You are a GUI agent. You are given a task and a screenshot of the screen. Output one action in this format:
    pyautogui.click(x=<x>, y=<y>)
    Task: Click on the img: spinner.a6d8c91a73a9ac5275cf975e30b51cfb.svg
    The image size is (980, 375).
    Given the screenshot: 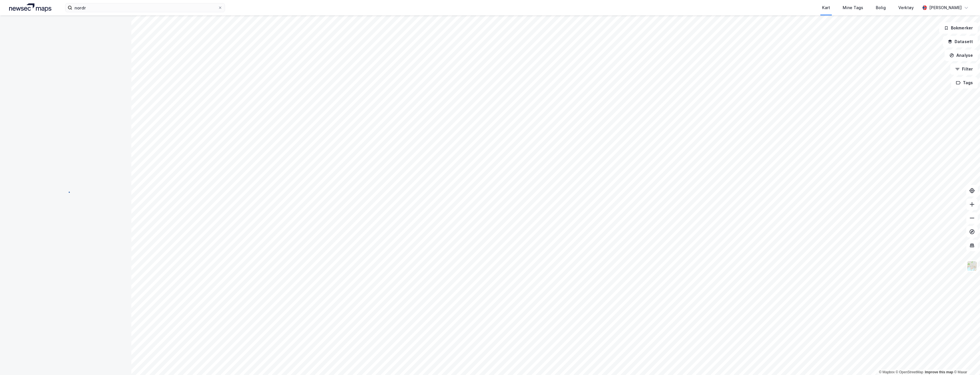 What is the action you would take?
    pyautogui.click(x=66, y=192)
    